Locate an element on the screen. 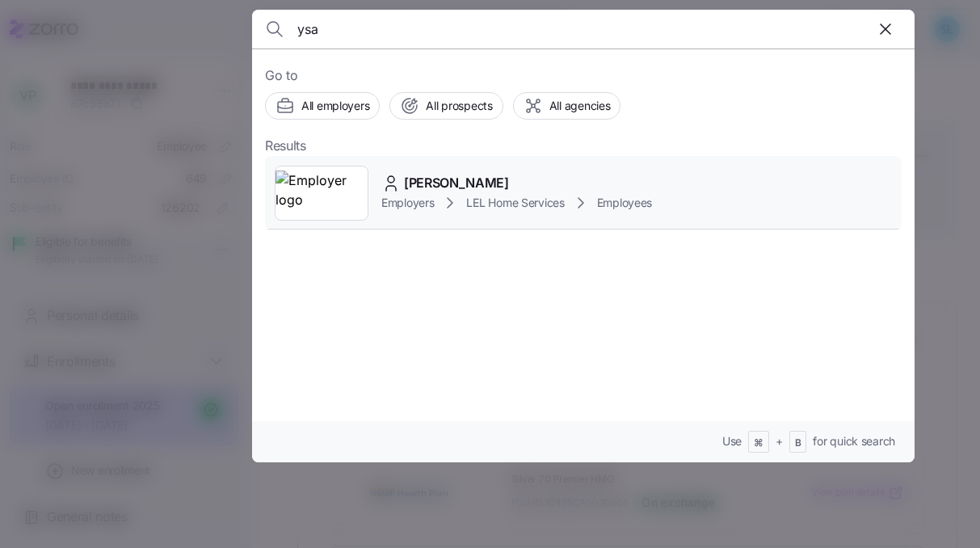  span: All employers is located at coordinates (335, 106).